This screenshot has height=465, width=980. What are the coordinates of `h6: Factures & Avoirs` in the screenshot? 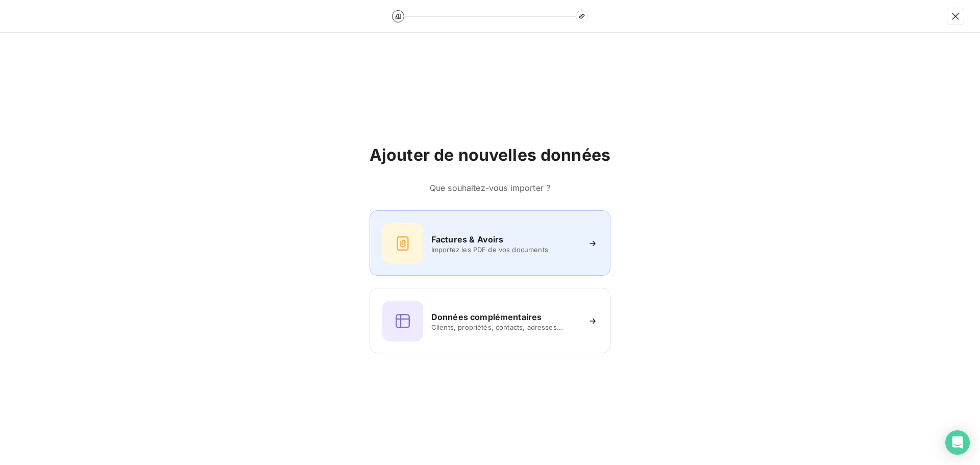 It's located at (468, 239).